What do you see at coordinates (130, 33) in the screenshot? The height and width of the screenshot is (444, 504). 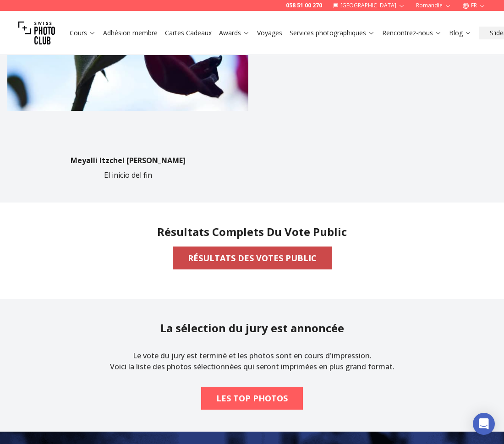 I see `a: Adhésion membre` at bounding box center [130, 33].